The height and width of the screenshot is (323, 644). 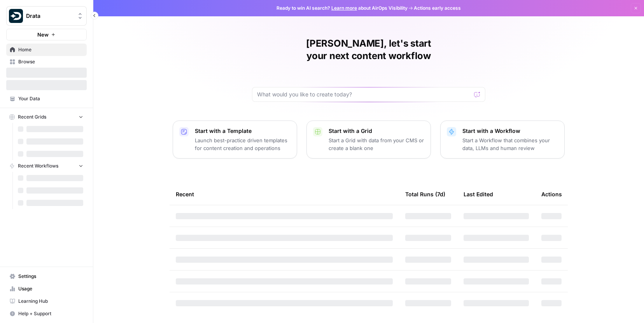 I want to click on span: Actions early access, so click(x=437, y=8).